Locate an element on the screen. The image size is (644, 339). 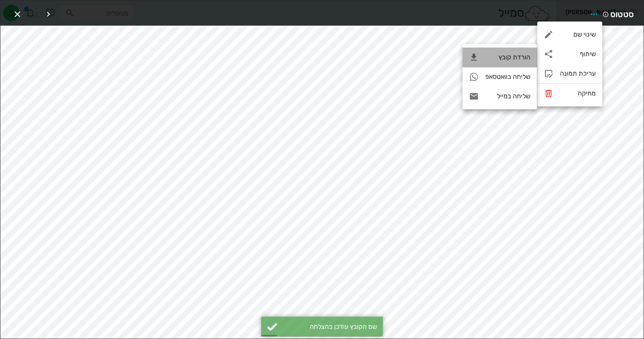
div: הורדת קובץ is located at coordinates (508, 57).